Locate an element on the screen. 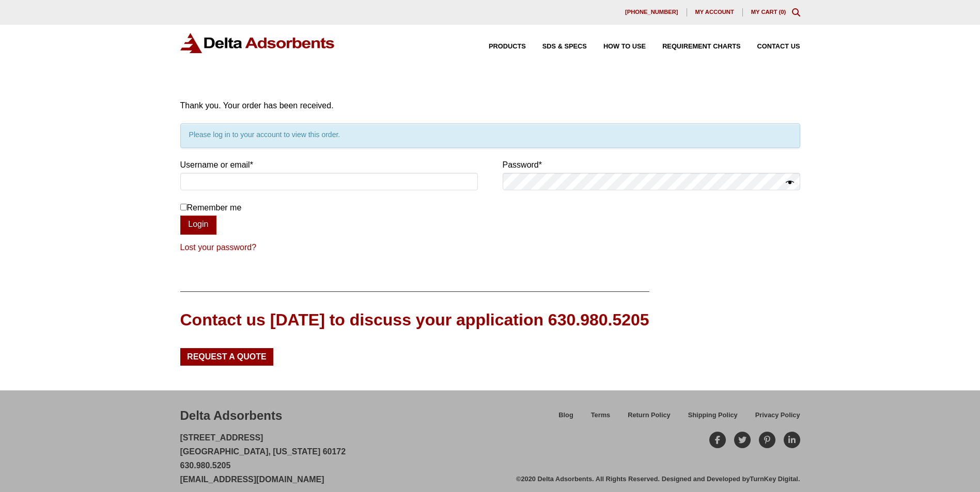  div: Delta Adsorbents is located at coordinates (232, 416).